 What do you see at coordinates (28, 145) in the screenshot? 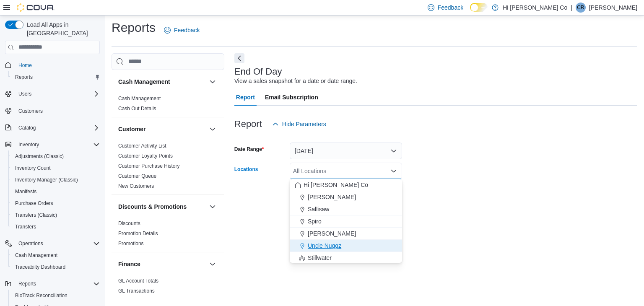
I see `button: Inventory` at bounding box center [28, 145].